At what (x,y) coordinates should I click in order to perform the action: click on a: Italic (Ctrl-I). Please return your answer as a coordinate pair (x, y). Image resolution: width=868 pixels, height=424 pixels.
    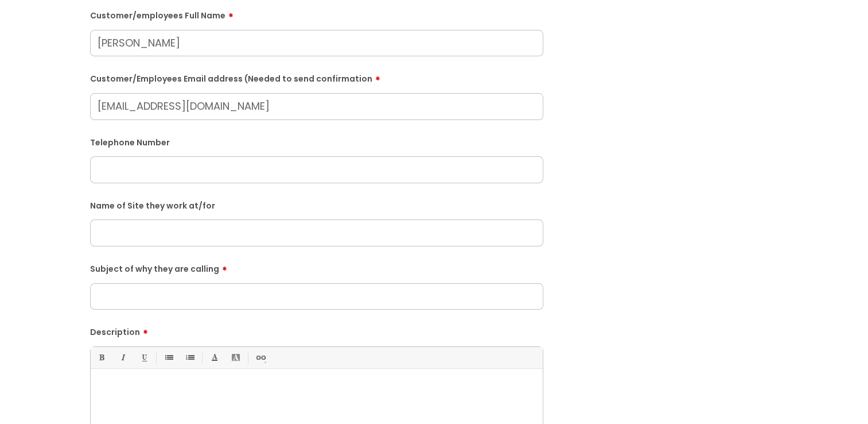
    Looking at the image, I should click on (123, 357).